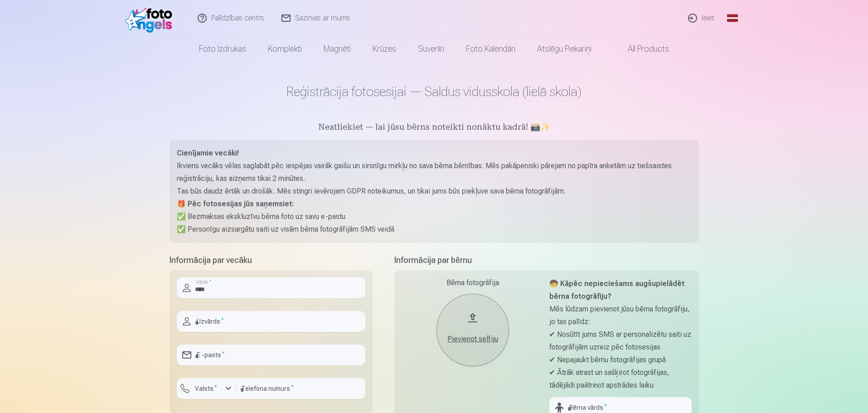 This screenshot has width=868, height=413. Describe the element at coordinates (151, 18) in the screenshot. I see `img: /fa1` at that location.